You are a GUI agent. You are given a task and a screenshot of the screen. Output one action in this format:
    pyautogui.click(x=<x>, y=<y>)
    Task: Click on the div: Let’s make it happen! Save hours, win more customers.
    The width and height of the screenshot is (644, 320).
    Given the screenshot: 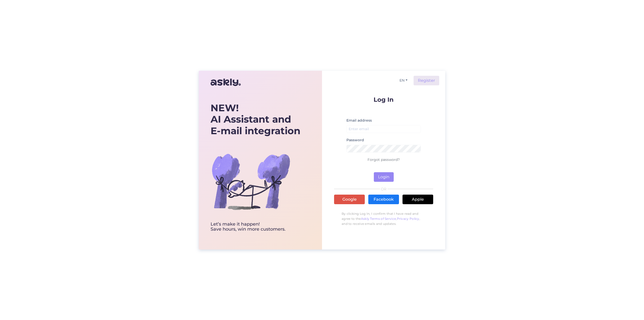 What is the action you would take?
    pyautogui.click(x=256, y=227)
    